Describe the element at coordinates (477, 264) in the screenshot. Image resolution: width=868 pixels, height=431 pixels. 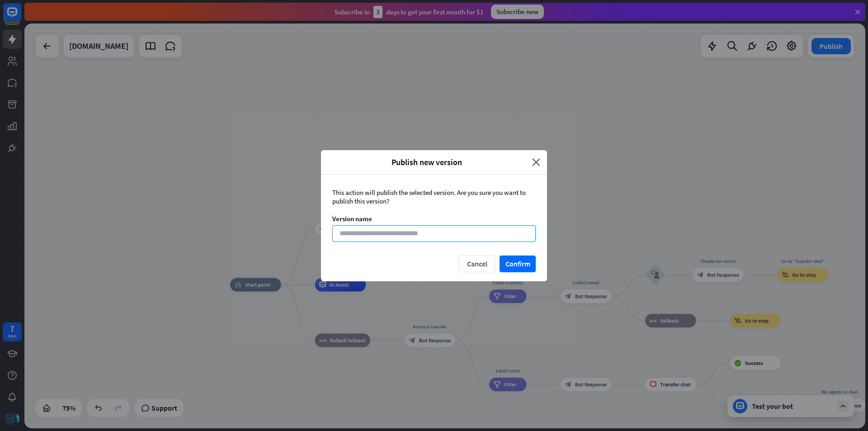
I see `button: Cancel` at that location.